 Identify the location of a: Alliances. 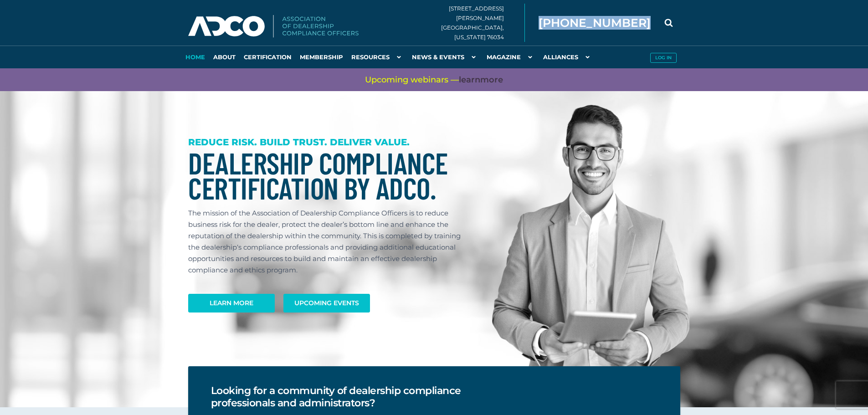
(567, 57).